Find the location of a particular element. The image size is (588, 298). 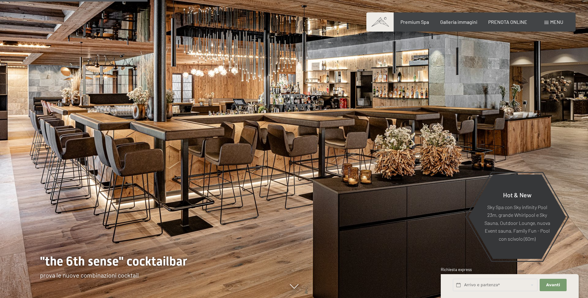

span: Richiesta express is located at coordinates (456, 270).